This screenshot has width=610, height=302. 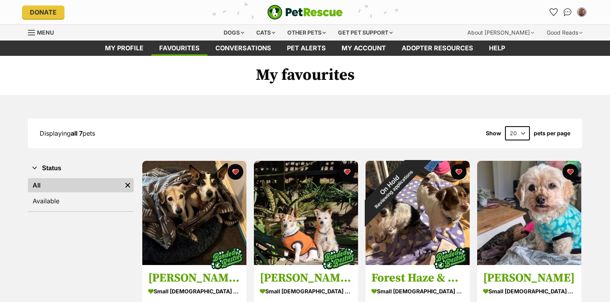 I want to click on a: My profile, so click(x=124, y=48).